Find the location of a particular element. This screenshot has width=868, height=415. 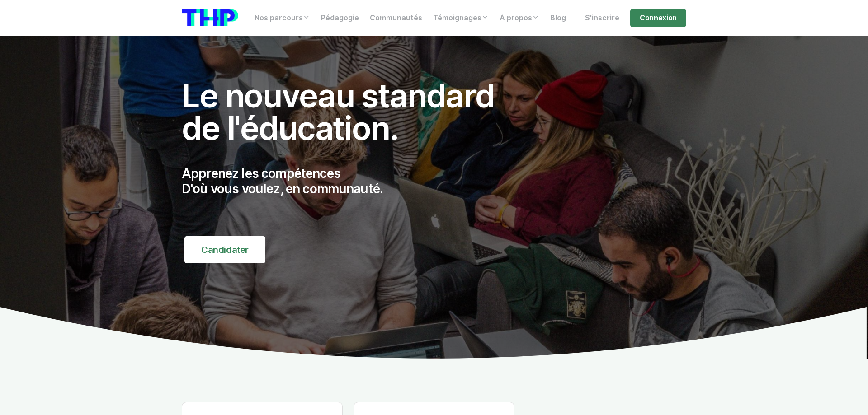

a: Communautés is located at coordinates (396, 18).